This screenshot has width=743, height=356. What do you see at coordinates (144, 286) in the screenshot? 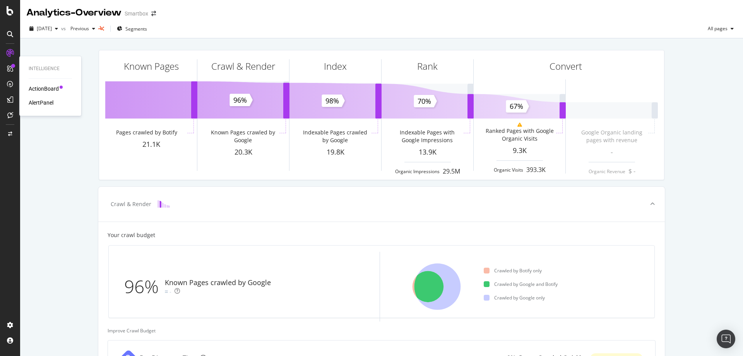
I see `div: 96%` at bounding box center [144, 286].